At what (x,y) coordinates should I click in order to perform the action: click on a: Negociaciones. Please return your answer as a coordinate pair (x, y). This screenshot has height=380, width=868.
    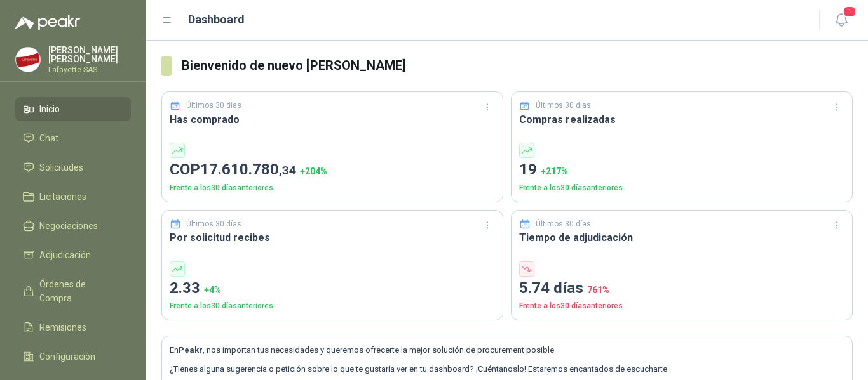
    Looking at the image, I should click on (73, 226).